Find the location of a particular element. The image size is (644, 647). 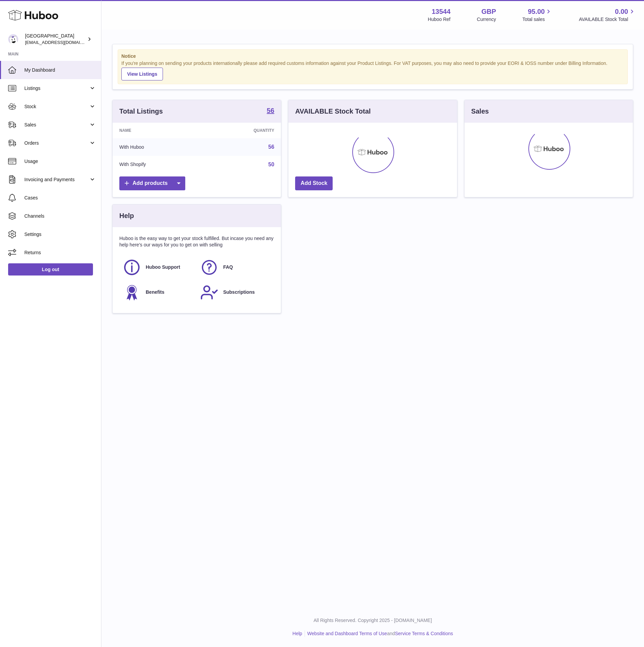

span: 0.00 is located at coordinates (621, 11).